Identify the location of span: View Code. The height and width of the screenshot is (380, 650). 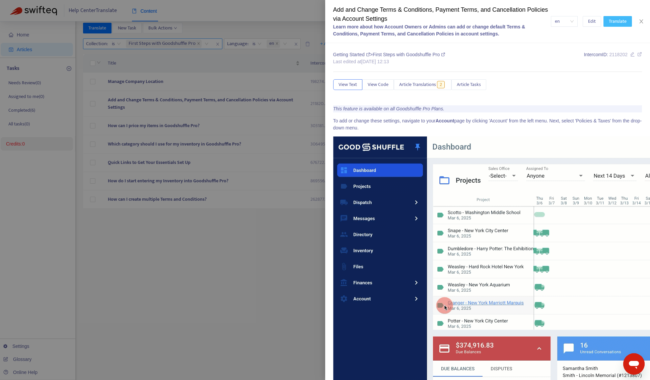
(378, 85).